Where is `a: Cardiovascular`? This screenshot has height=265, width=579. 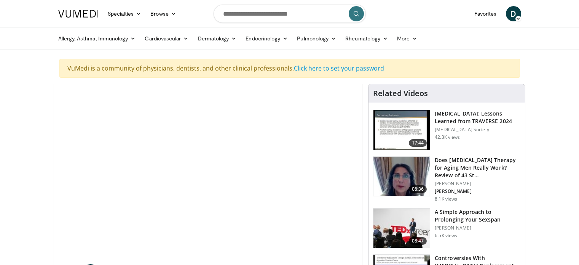
a: Cardiovascular is located at coordinates (166, 38).